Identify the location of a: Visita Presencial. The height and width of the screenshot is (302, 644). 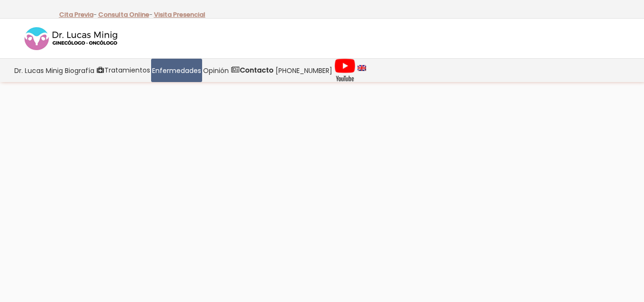
(180, 14).